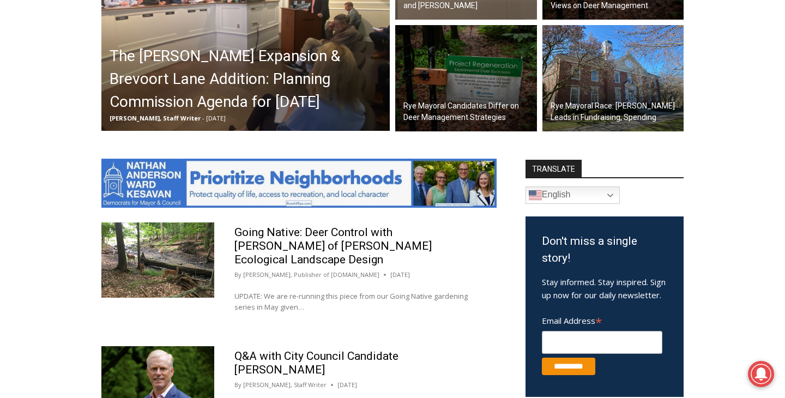  I want to click on h2: Rye Mayoral Candidates Differ on Deer Management Strategies, so click(469, 112).